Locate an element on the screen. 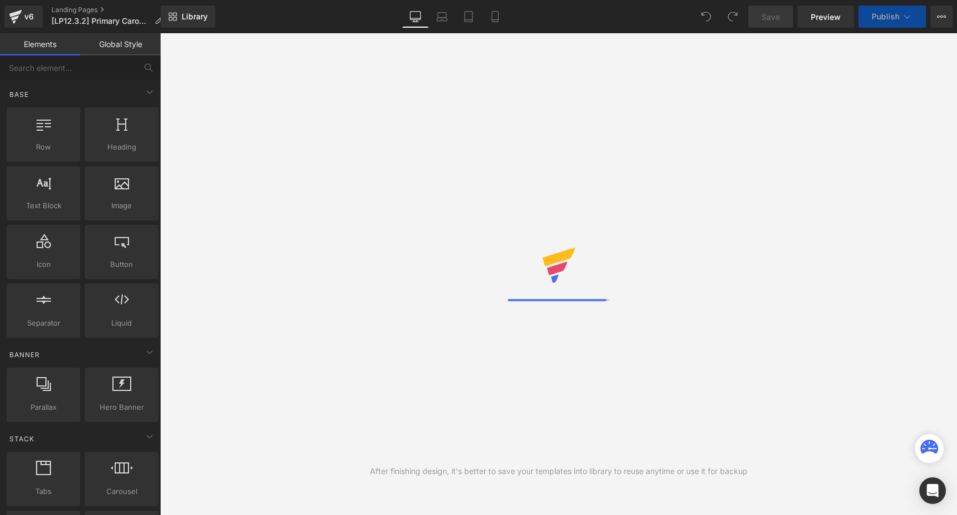 This screenshot has width=957, height=515. a: Preview is located at coordinates (826, 17).